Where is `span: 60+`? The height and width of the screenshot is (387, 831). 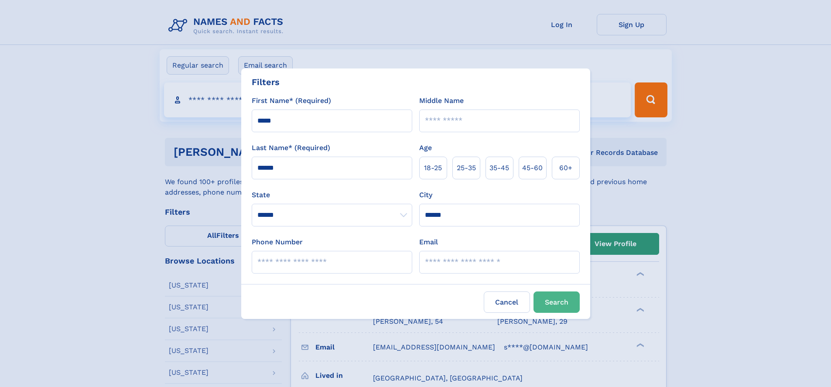 span: 60+ is located at coordinates (566, 168).